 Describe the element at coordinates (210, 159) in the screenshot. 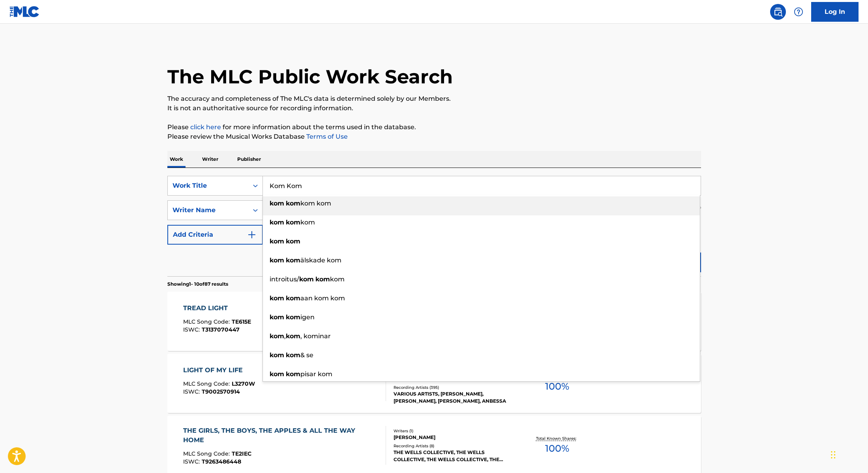

I see `p: Writer` at that location.